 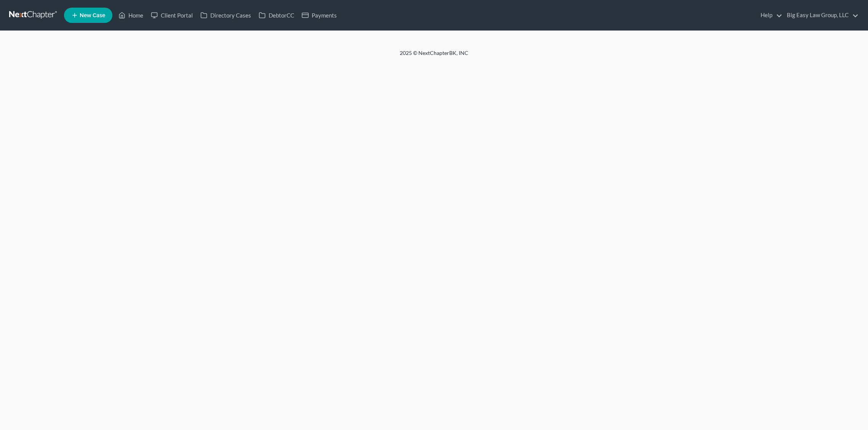 I want to click on new-legal-case-button: New Case, so click(x=88, y=15).